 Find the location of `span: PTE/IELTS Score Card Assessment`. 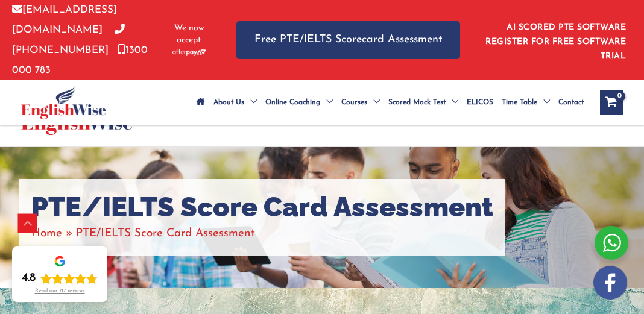

span: PTE/IELTS Score Card Assessment is located at coordinates (165, 233).